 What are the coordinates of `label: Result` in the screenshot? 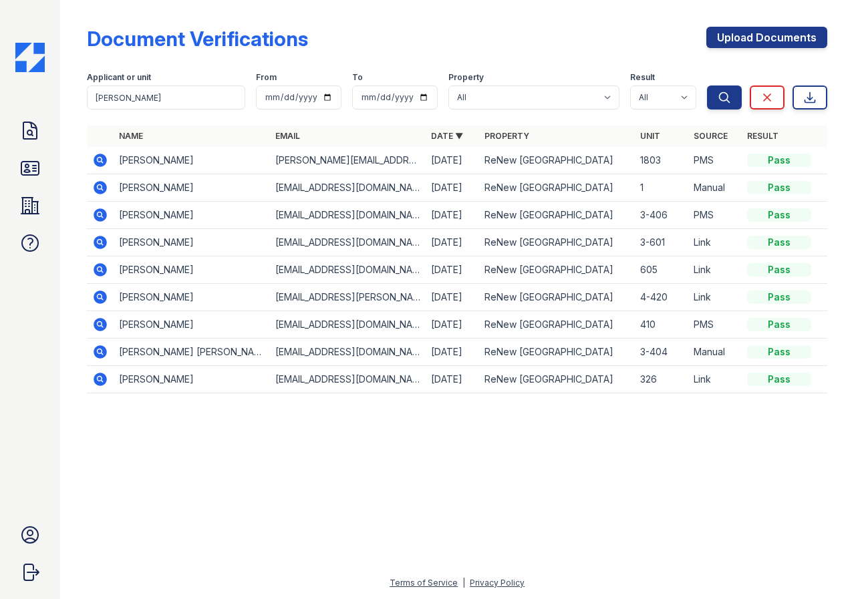 It's located at (642, 78).